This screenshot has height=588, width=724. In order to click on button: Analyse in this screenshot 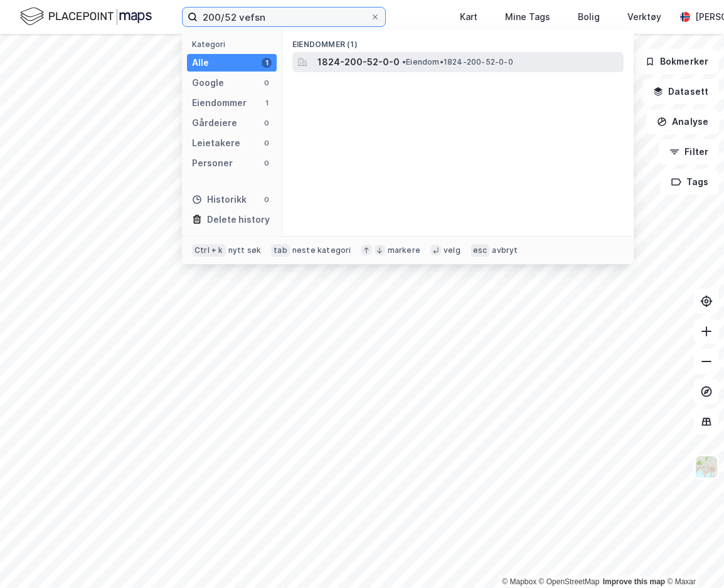, I will do `click(682, 122)`.